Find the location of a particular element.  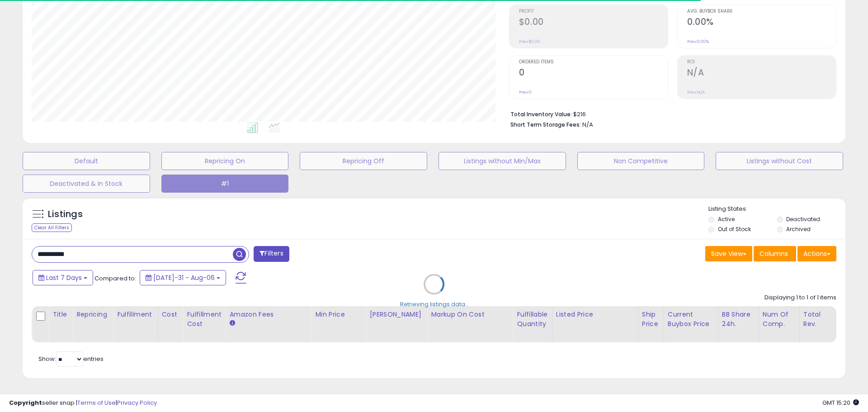

button: Repricing On is located at coordinates (225, 161).